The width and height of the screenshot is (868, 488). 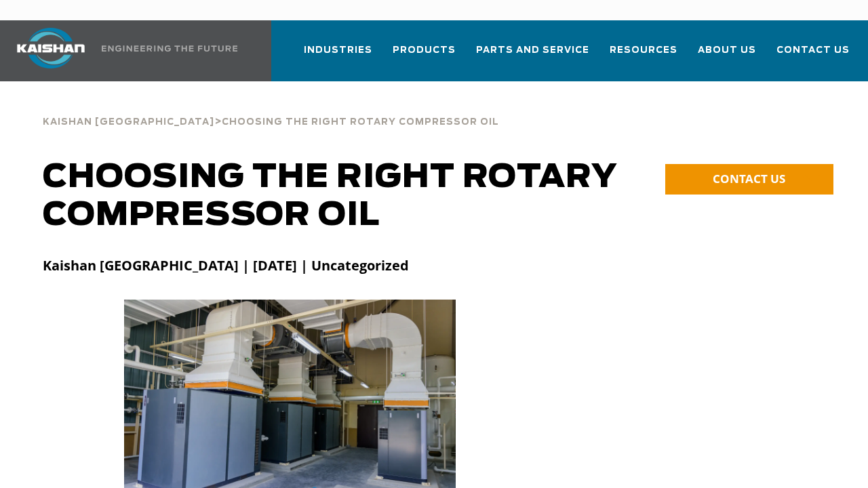 What do you see at coordinates (337, 50) in the screenshot?
I see `span: Industries` at bounding box center [337, 50].